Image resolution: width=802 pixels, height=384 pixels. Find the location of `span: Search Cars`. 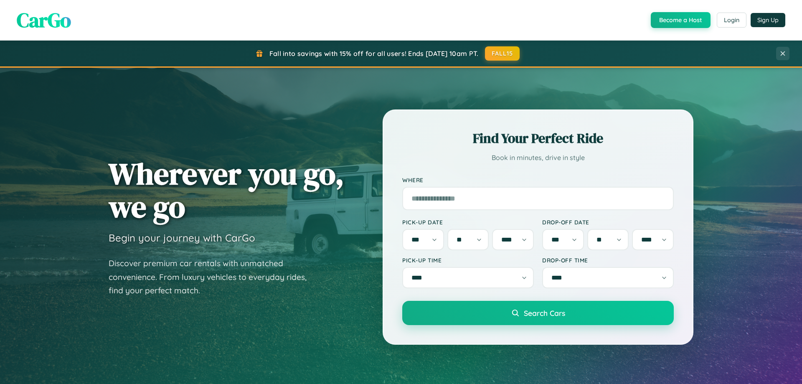

span: Search Cars is located at coordinates (545, 313).